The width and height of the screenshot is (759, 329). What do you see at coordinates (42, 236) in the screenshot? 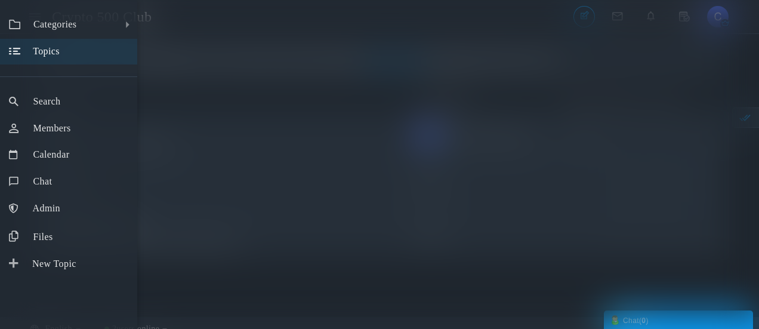
I see `span: Files` at bounding box center [42, 236].